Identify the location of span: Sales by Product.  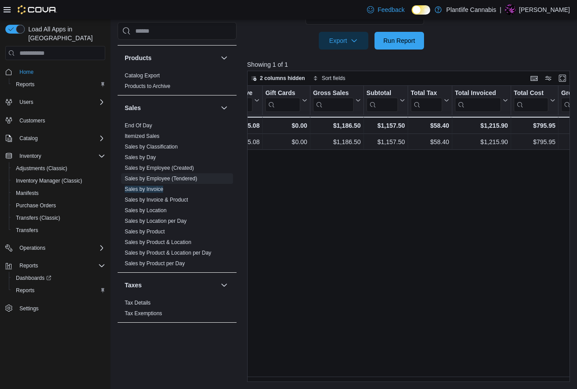
(144, 231).